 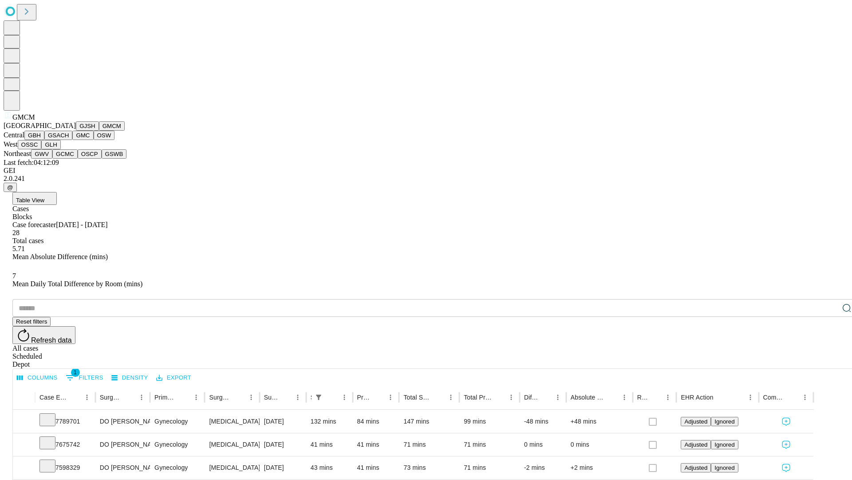 What do you see at coordinates (112, 126) in the screenshot?
I see `button: GMCM` at bounding box center [112, 126].